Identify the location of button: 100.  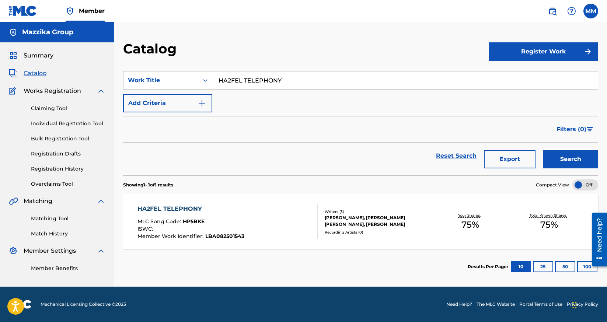
(587, 267).